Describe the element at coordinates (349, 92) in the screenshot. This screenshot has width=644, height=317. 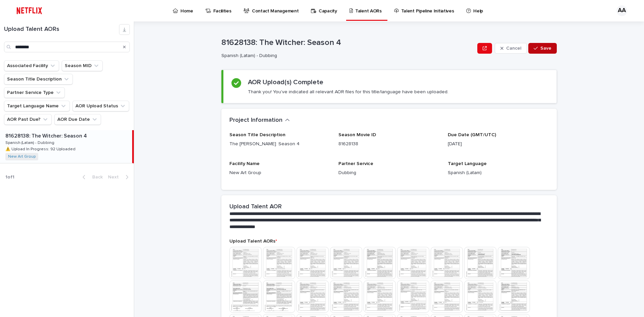
I see `p: Thank you! You've indicated all relevant AOR files for this title/language have been uploaded.` at that location.